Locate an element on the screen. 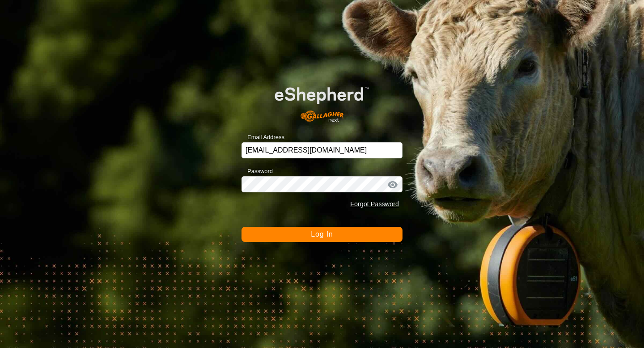  label: Email Address is located at coordinates (263, 137).